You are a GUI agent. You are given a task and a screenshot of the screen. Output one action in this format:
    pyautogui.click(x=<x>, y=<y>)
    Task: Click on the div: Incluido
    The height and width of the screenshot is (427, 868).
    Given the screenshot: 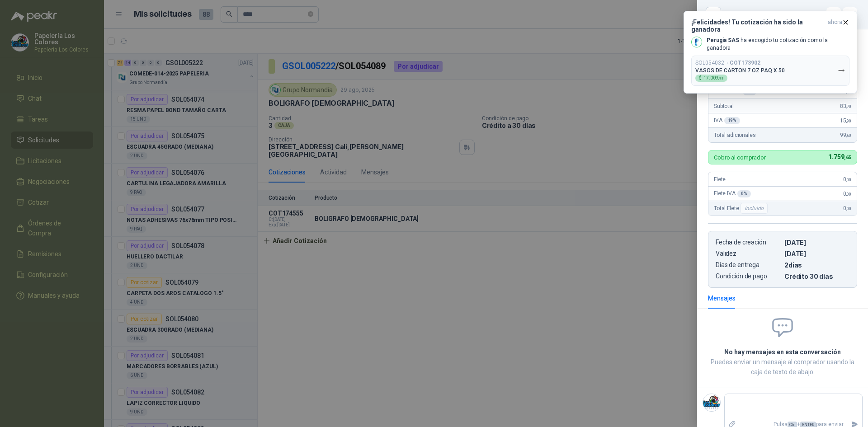 What is the action you would take?
    pyautogui.click(x=754, y=209)
    